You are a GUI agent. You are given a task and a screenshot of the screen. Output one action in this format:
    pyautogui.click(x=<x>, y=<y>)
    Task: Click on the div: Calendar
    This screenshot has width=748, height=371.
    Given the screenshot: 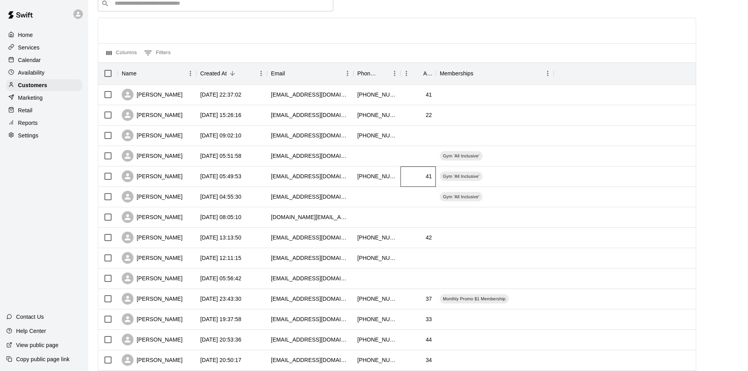 What is the action you would take?
    pyautogui.click(x=44, y=60)
    